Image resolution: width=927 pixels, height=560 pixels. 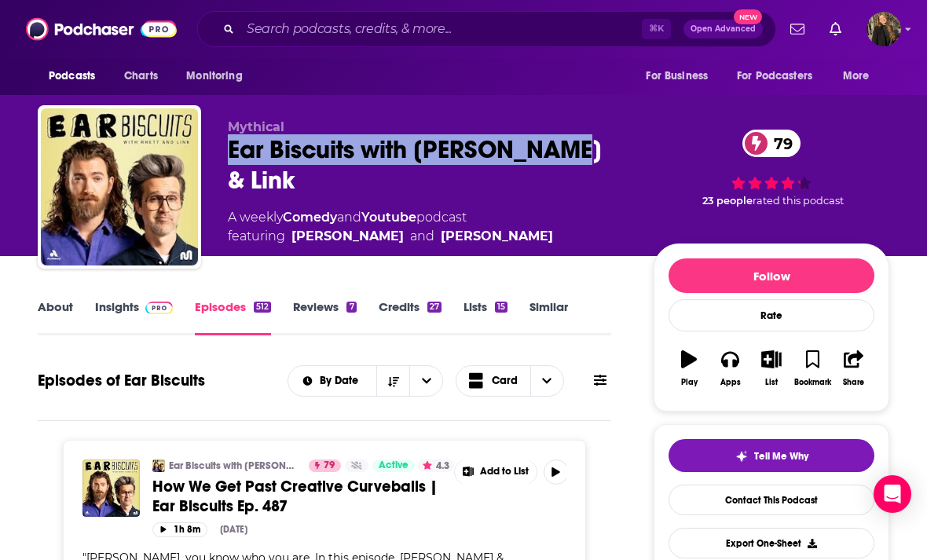 I want to click on img: User Profile, so click(x=883, y=29).